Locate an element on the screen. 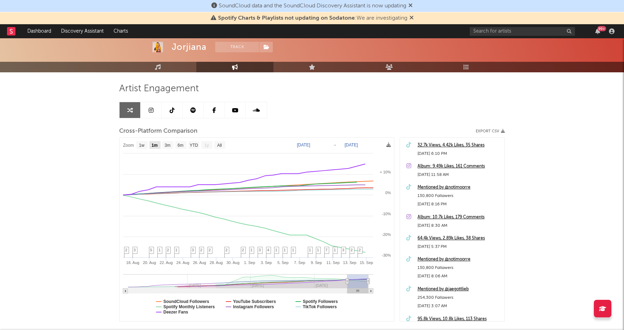 Image resolution: width=624 pixels, height=330 pixels. text: 6m is located at coordinates (181, 145).